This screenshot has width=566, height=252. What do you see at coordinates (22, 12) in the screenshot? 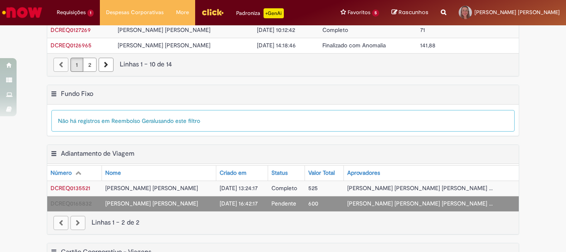
I see `img: ServiceNow` at bounding box center [22, 12].